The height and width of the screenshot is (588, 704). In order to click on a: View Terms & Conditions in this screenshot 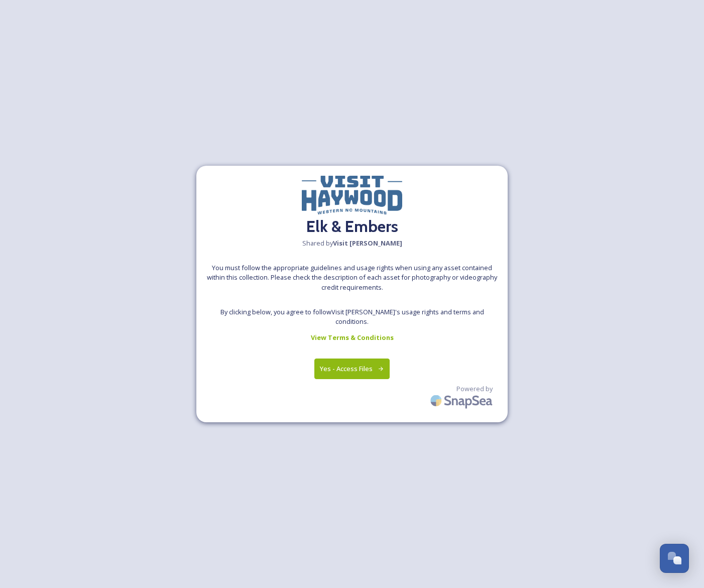, I will do `click(352, 338)`.